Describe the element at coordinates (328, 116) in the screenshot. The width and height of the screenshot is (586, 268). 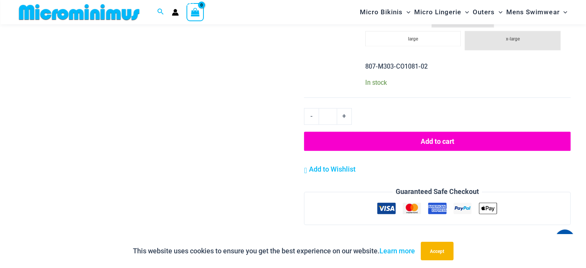
I see `input: Product quantity` at that location.